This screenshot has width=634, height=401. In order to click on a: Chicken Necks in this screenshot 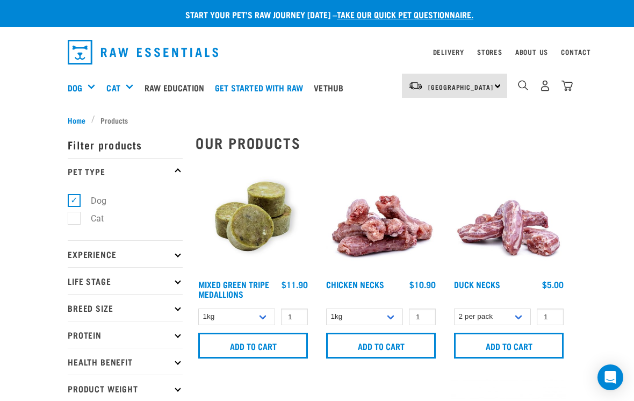, I will do `click(355, 284)`.